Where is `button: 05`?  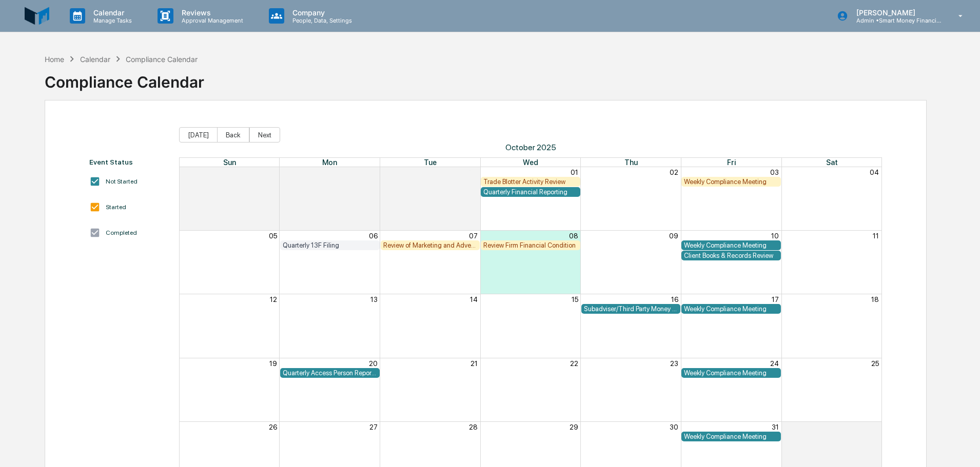 button: 05 is located at coordinates (273, 236).